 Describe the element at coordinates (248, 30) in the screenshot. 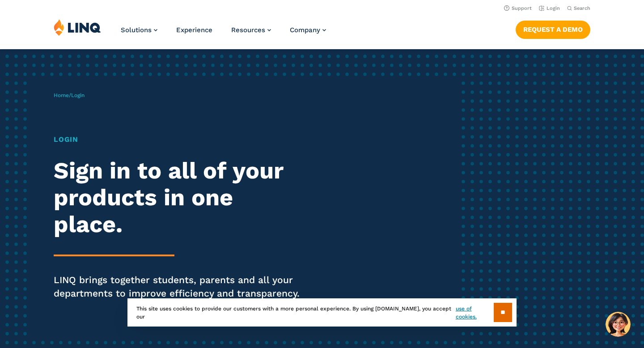

I see `span: Resources` at that location.